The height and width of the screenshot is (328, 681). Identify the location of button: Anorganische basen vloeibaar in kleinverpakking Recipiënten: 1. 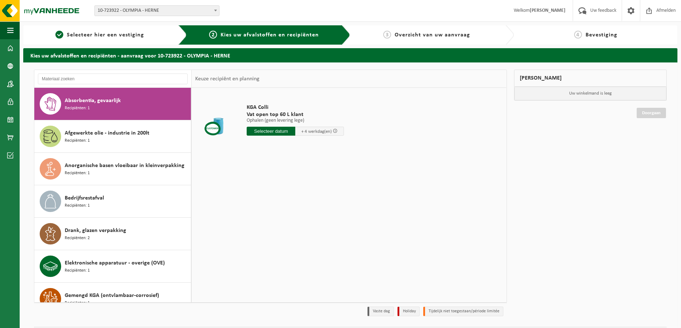
(113, 169).